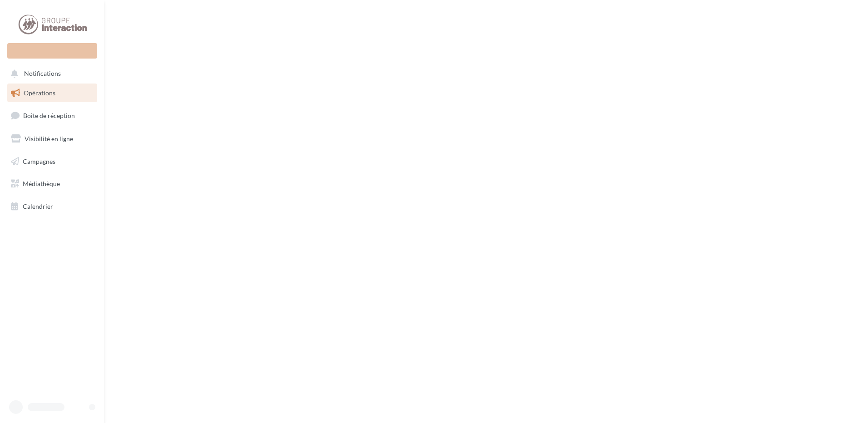 The height and width of the screenshot is (423, 868). Describe the element at coordinates (52, 207) in the screenshot. I see `a: Calendrier` at that location.